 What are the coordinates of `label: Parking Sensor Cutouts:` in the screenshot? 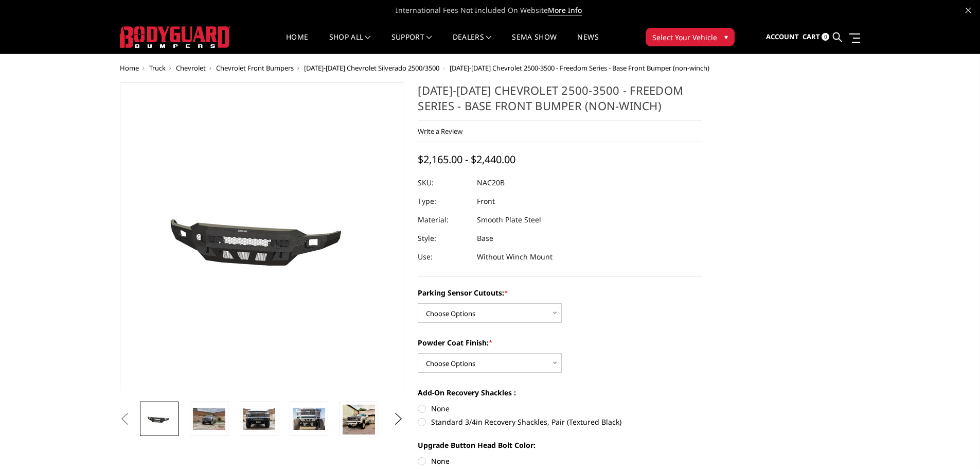 It's located at (560, 292).